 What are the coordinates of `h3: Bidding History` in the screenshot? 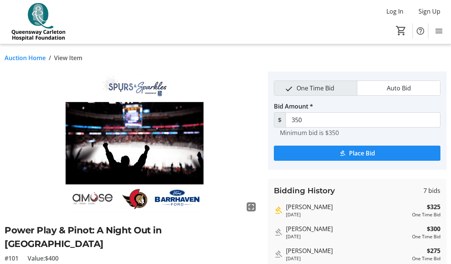 It's located at (305, 190).